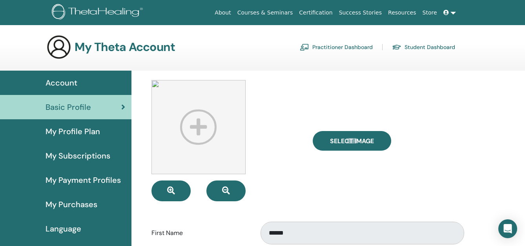  What do you see at coordinates (59, 47) in the screenshot?
I see `img: generic-user-icon.jpg` at bounding box center [59, 47].